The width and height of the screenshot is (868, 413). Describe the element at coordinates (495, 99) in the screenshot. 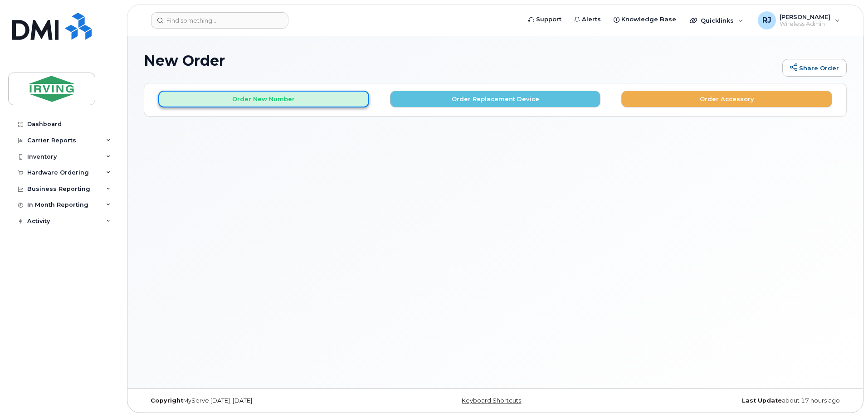

I see `button: Order Replacement Device` at that location.